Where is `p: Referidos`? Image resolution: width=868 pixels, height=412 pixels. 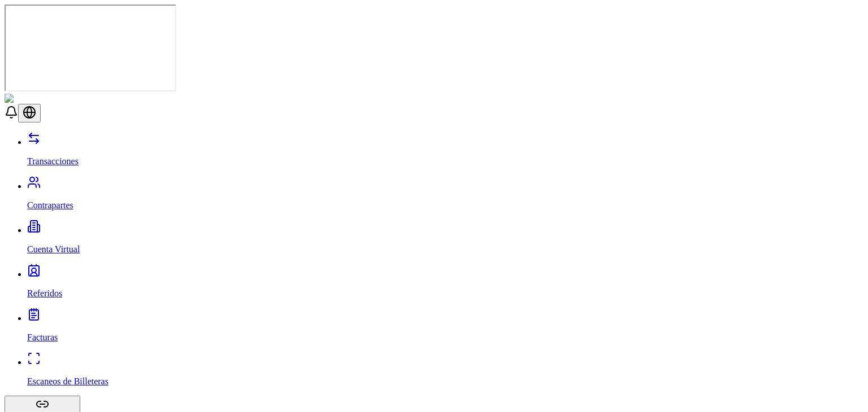
p: Referidos is located at coordinates (446, 293).